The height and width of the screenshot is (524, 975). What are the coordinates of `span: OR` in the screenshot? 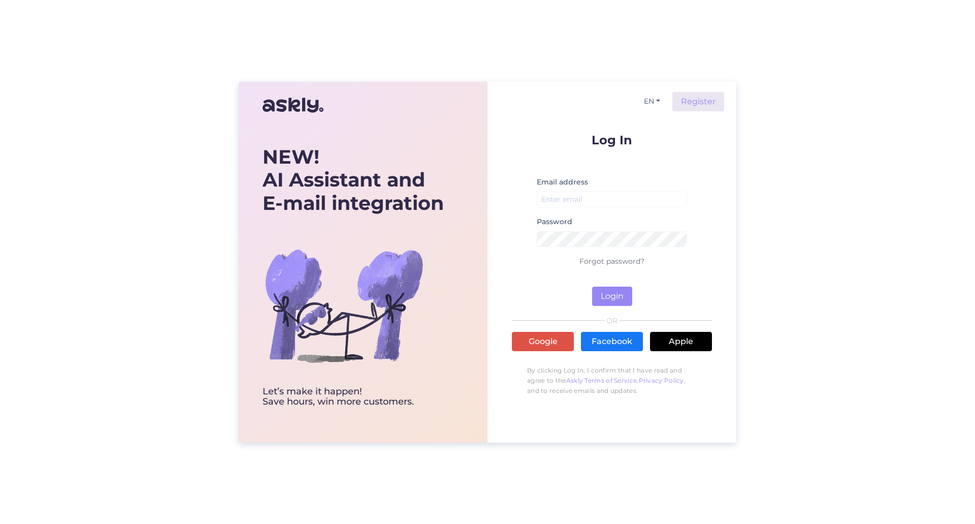 It's located at (612, 320).